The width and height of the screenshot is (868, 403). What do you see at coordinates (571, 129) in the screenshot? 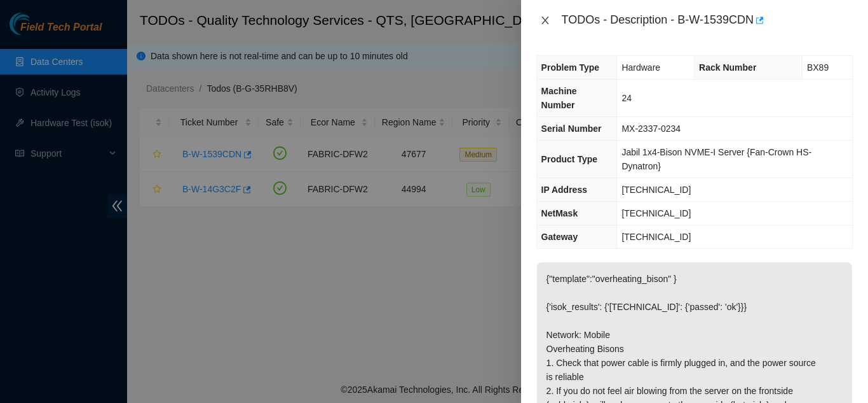
I see `span: Serial Number` at bounding box center [571, 129].